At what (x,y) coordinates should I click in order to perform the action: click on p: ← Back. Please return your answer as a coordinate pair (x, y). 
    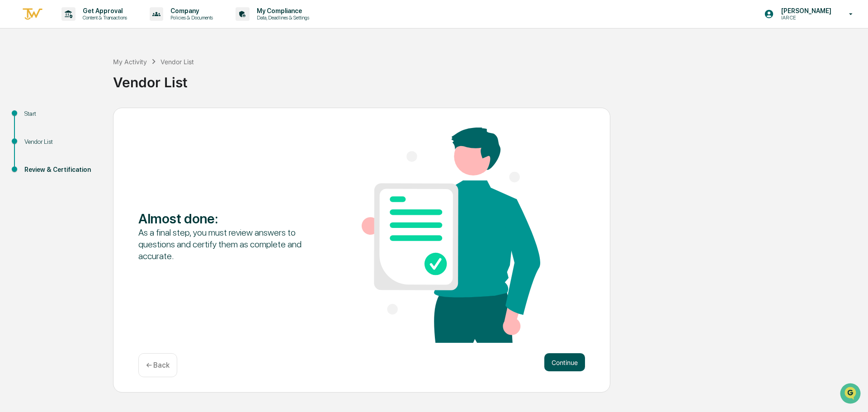
    Looking at the image, I should click on (157, 365).